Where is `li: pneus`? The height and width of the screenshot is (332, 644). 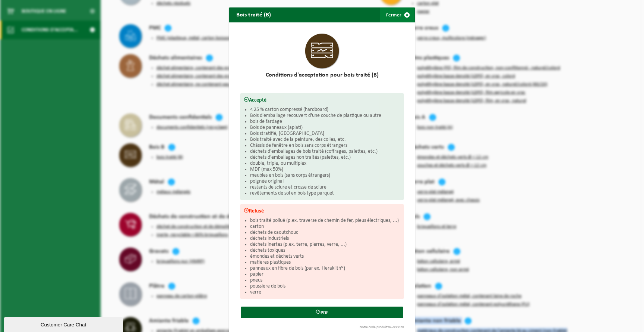 li: pneus is located at coordinates (325, 280).